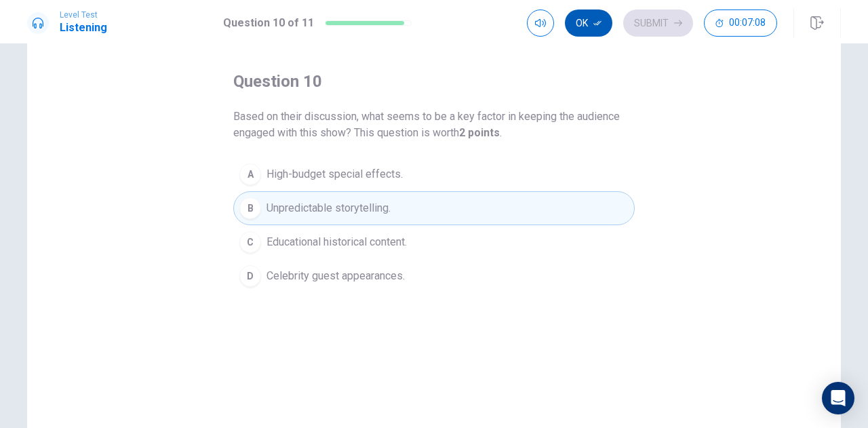 This screenshot has width=868, height=428. What do you see at coordinates (748, 23) in the screenshot?
I see `span: 00:07:08` at bounding box center [748, 23].